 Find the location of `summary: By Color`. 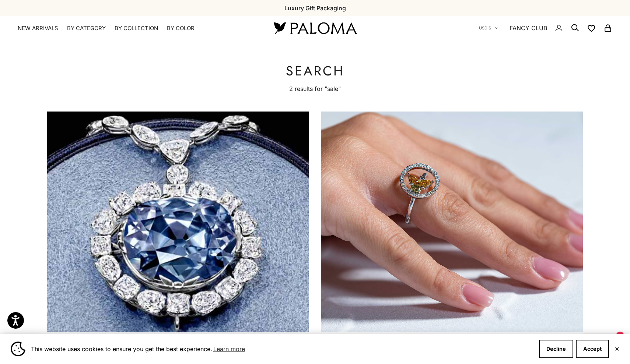

summary: By Color is located at coordinates (180, 29).